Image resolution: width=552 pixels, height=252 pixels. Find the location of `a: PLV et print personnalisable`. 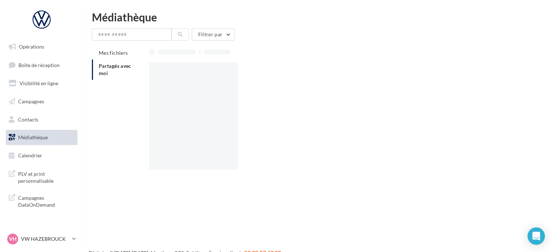

a: PLV et print personnalisable is located at coordinates (42, 176).